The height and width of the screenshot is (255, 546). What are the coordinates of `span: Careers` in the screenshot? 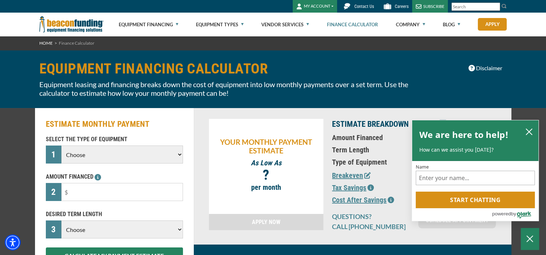 It's located at (402, 6).